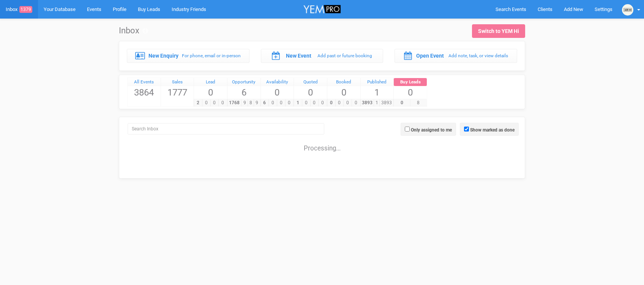  Describe the element at coordinates (410, 82) in the screenshot. I see `a: Buy Leads` at that location.